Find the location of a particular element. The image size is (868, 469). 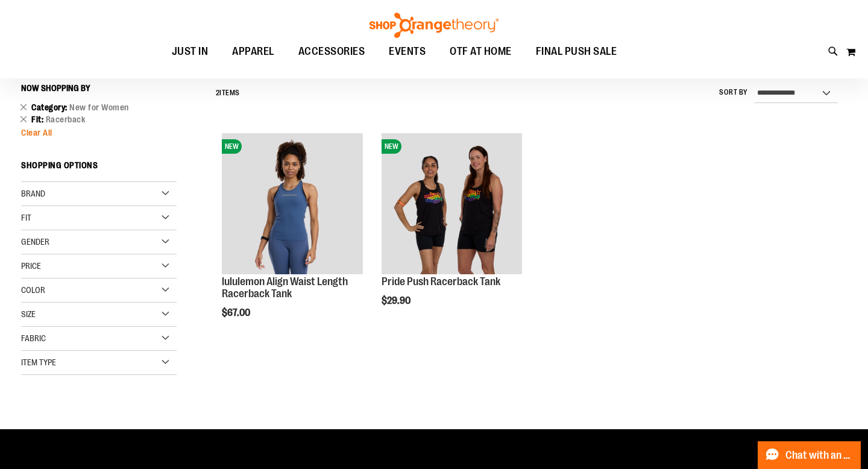

span: JUST IN is located at coordinates (190, 51).